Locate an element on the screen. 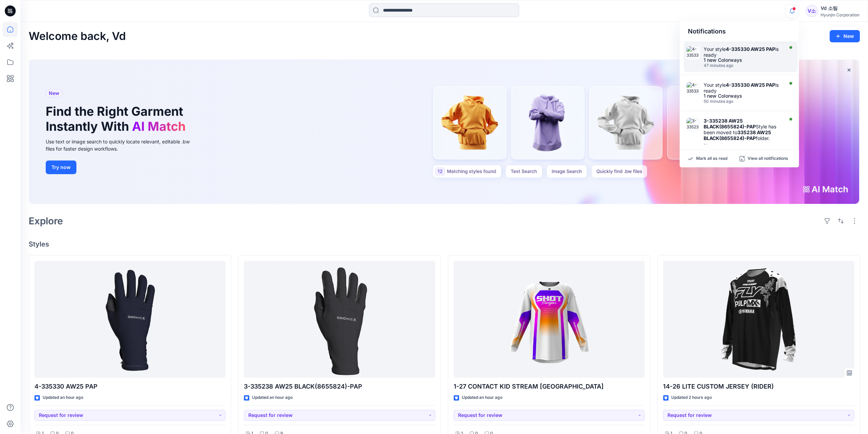 This screenshot has width=868, height=434. div: Wednesday, October 15, 2025 09:56 is located at coordinates (743, 145).